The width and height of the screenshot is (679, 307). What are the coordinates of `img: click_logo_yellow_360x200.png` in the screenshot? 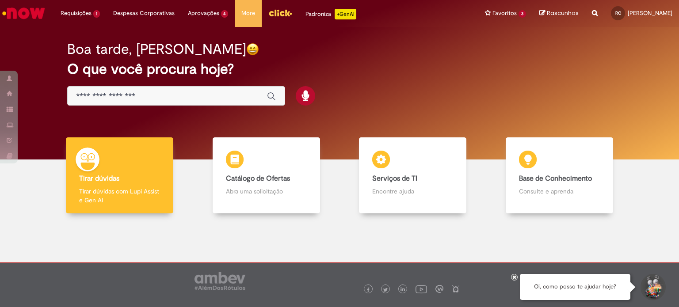 It's located at (280, 13).